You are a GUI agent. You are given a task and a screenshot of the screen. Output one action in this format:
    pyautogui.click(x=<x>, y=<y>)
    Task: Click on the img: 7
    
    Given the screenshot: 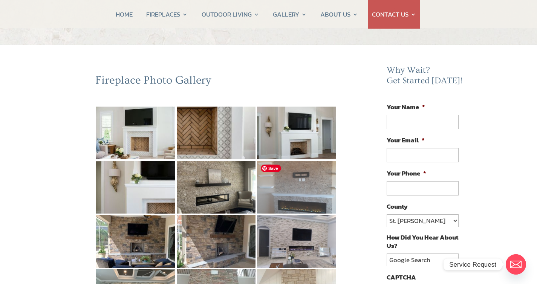 What is the action you would take?
    pyautogui.click(x=136, y=241)
    